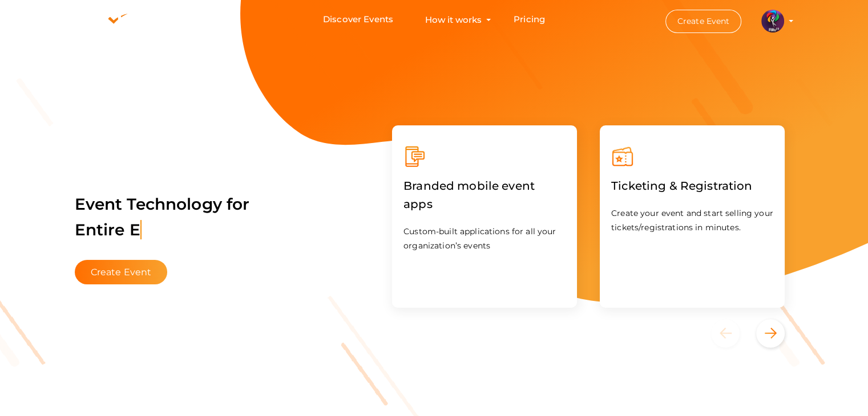  Describe the element at coordinates (773, 21) in the screenshot. I see `img: 5BK8ZL5P_small.png` at that location.